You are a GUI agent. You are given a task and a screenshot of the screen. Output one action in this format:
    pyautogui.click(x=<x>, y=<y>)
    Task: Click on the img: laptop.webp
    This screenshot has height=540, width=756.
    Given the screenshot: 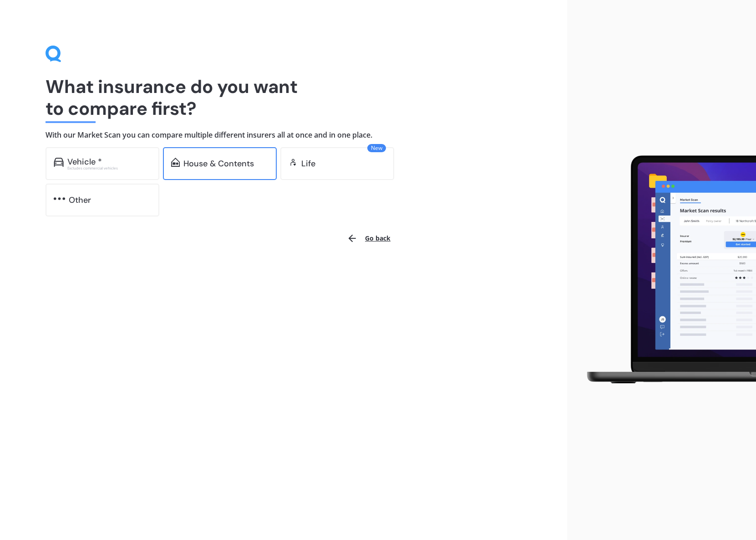 What is the action you would take?
    pyautogui.click(x=665, y=270)
    